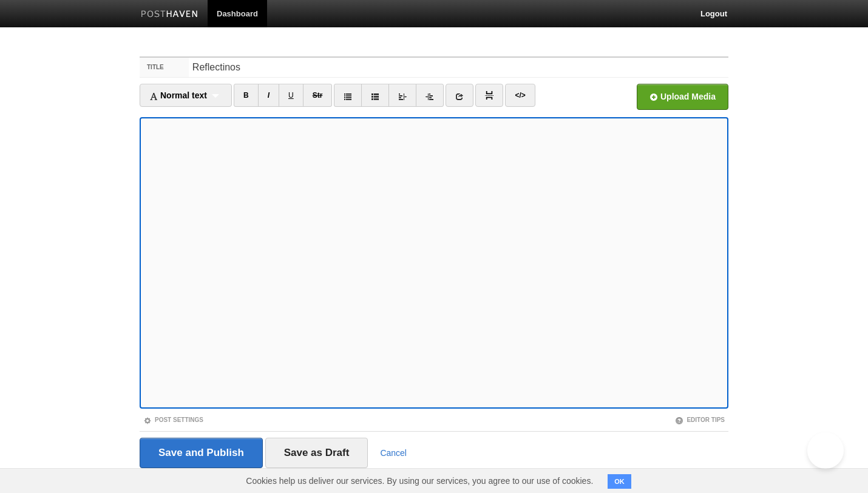 This screenshot has height=493, width=868. Describe the element at coordinates (164, 67) in the screenshot. I see `label: Title` at that location.